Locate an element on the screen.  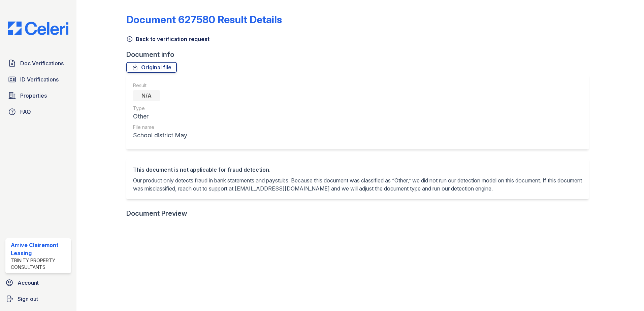
div: This document is not applicable for fraud detection. is located at coordinates (358, 170).